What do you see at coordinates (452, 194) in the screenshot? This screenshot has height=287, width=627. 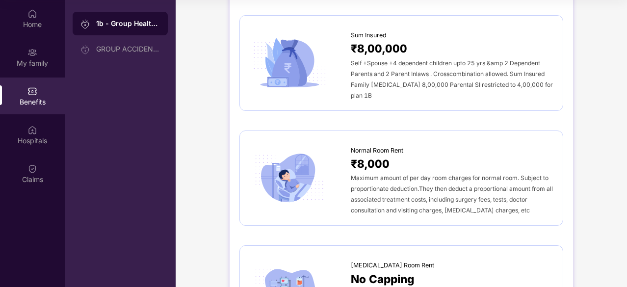 I see `span: Maximum amount of per day room charges for normal room. Subject to proportionate deduction.They t...` at bounding box center [452, 194].